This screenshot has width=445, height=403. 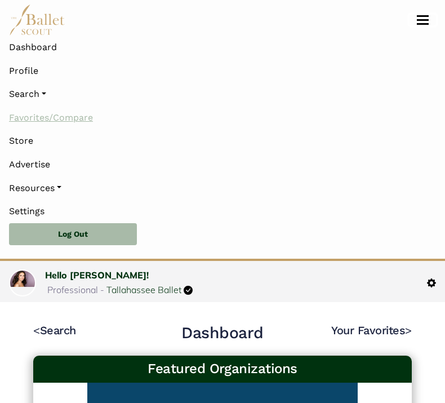 I want to click on a: Log Out, so click(x=73, y=235).